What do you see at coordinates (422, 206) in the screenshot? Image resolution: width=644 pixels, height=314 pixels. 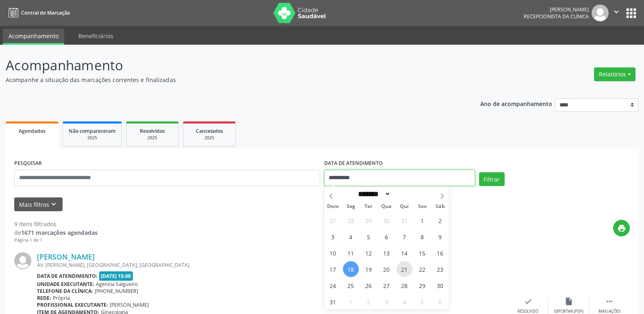 I see `span: Sex` at bounding box center [422, 206].